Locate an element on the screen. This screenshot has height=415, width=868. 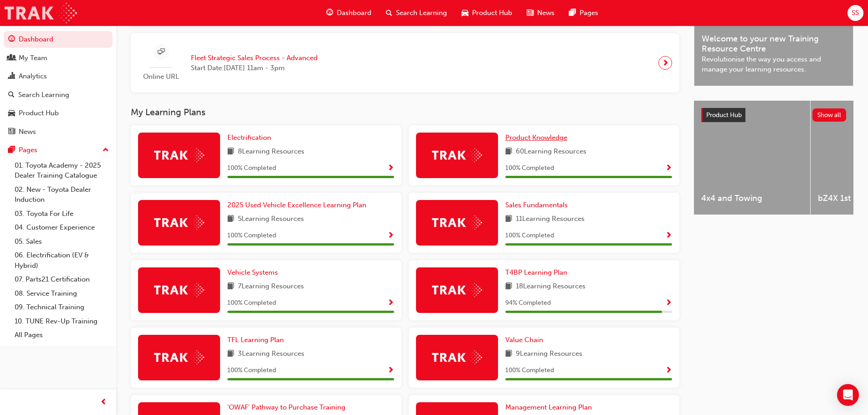
div: Analytics is located at coordinates (33, 76).